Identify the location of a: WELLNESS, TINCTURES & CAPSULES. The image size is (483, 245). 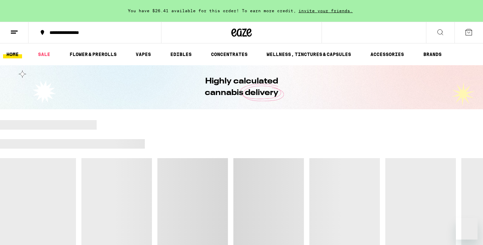
(308, 54).